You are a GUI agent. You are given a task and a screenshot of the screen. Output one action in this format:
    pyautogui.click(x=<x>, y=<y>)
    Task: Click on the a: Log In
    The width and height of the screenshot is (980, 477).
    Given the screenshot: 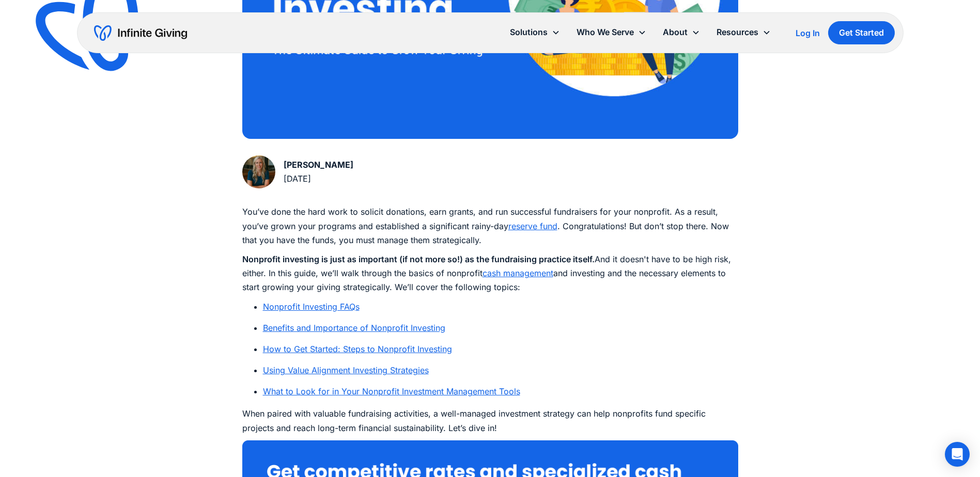 What is the action you would take?
    pyautogui.click(x=807, y=33)
    